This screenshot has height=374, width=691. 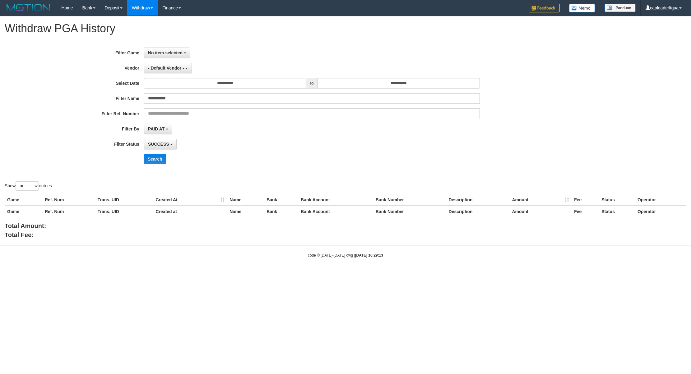 What do you see at coordinates (19, 235) in the screenshot?
I see `b: Total Fee:` at bounding box center [19, 235].